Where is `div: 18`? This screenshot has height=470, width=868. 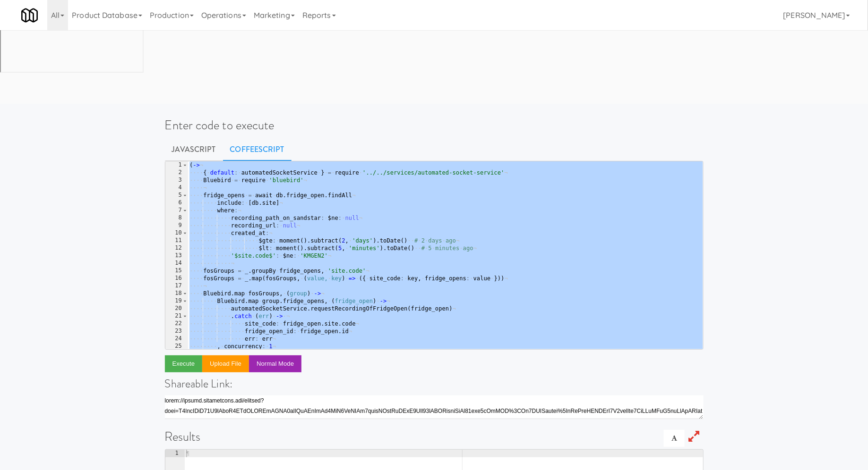 div: 18 is located at coordinates (177, 294).